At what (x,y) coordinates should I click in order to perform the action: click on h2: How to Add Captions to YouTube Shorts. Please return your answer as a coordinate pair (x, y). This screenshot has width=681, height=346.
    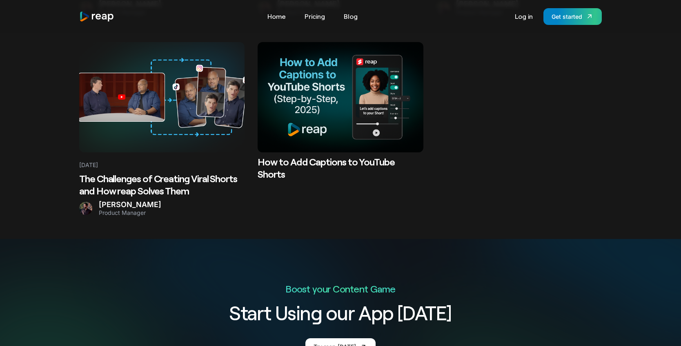
    Looking at the image, I should click on (340, 168).